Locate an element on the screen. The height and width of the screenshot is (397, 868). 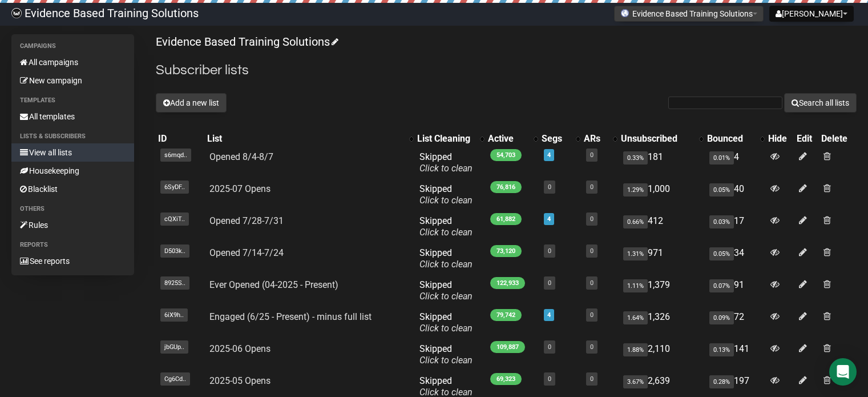
td: 412 is located at coordinates (661, 227).